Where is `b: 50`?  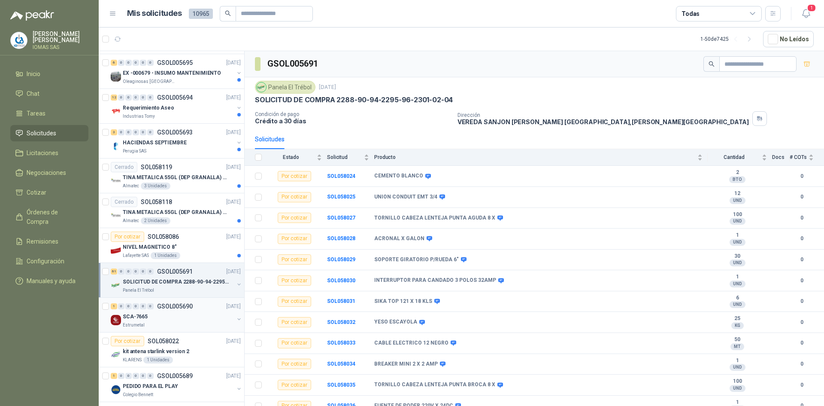 b: 50 is located at coordinates (737, 339).